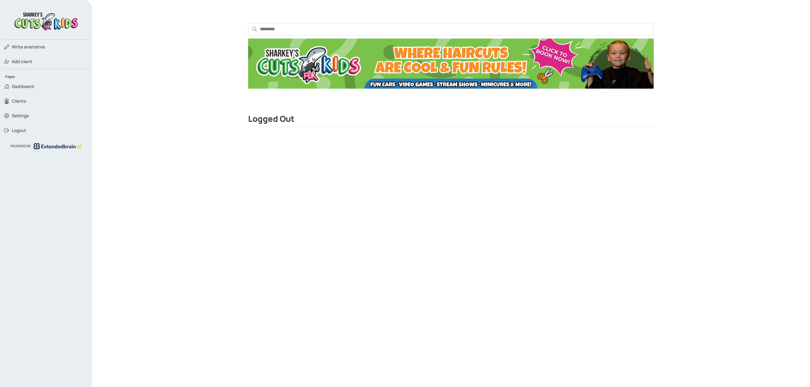 Image resolution: width=810 pixels, height=387 pixels. I want to click on h2: Logged Out, so click(451, 120).